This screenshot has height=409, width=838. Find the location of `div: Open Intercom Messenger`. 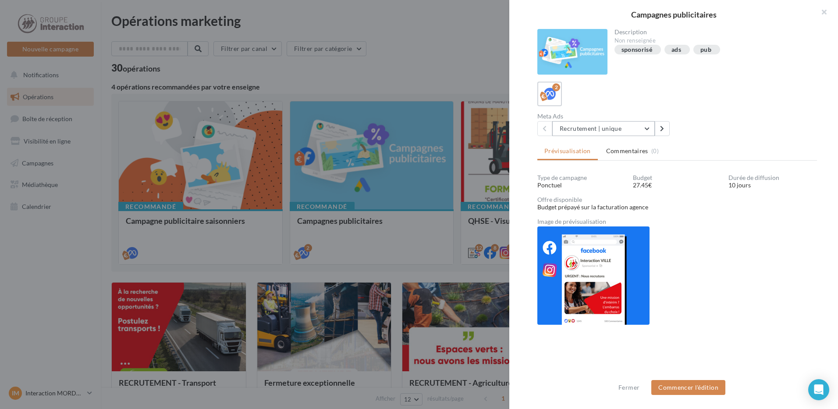

div: Open Intercom Messenger is located at coordinates (819, 389).